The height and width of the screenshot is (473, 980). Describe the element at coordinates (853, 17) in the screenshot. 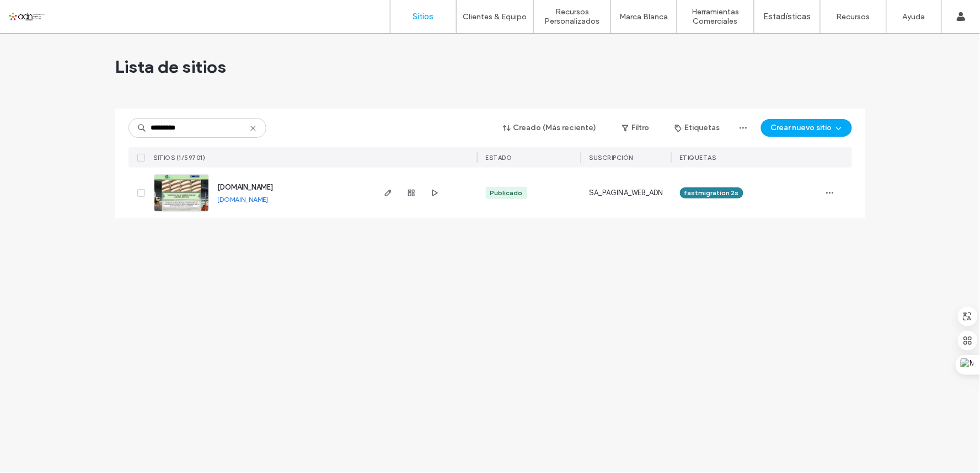

I see `label: Recursos` at that location.